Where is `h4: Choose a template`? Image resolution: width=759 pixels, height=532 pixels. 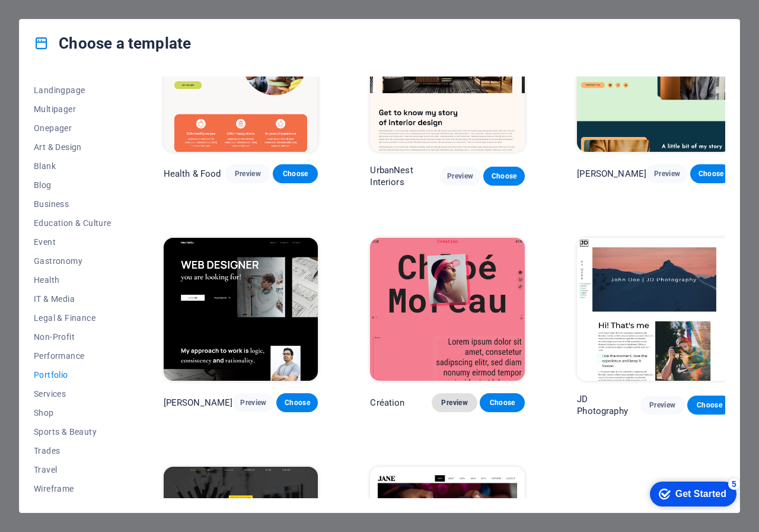 h4: Choose a template is located at coordinates (112, 43).